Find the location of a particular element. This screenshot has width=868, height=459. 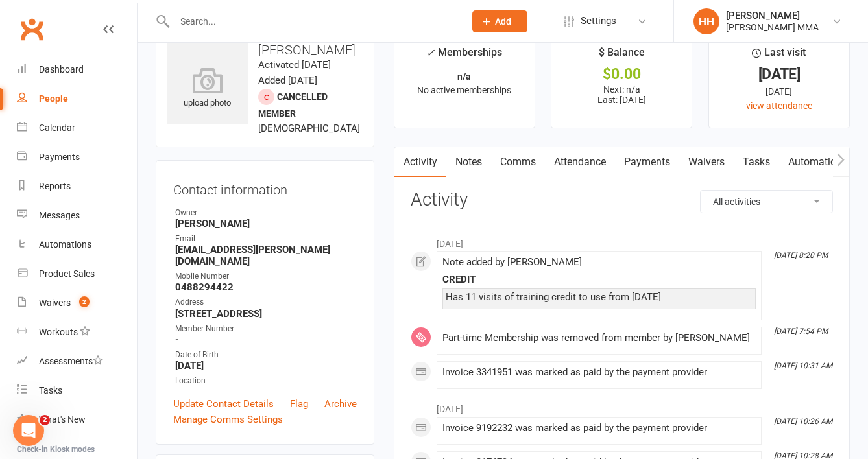

a: Flag is located at coordinates (300, 404).